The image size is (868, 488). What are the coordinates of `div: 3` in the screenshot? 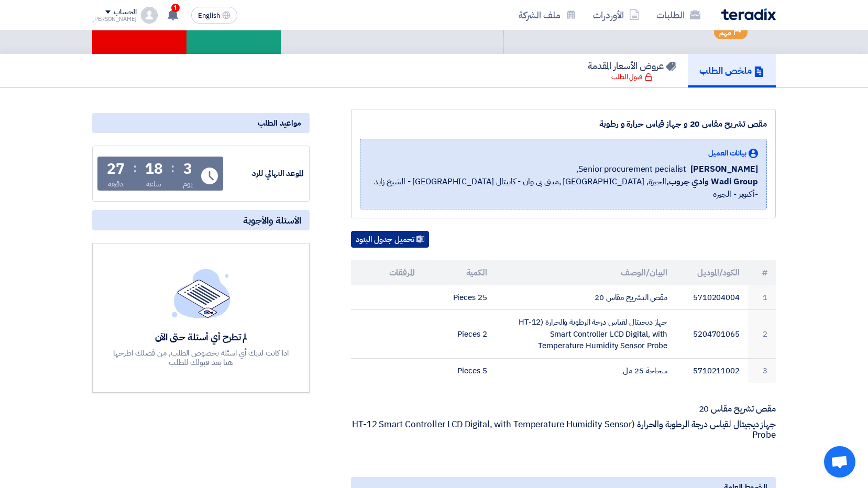 It's located at (188, 169).